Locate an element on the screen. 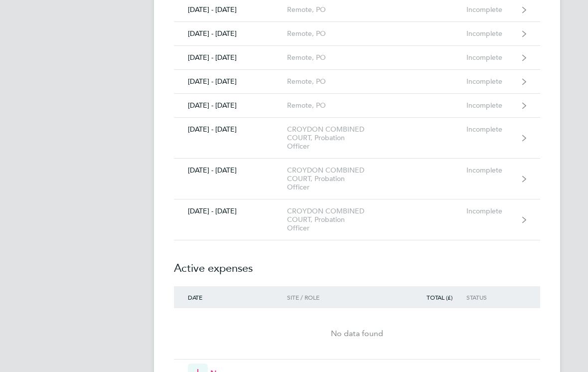  div: No data found is located at coordinates (357, 333).